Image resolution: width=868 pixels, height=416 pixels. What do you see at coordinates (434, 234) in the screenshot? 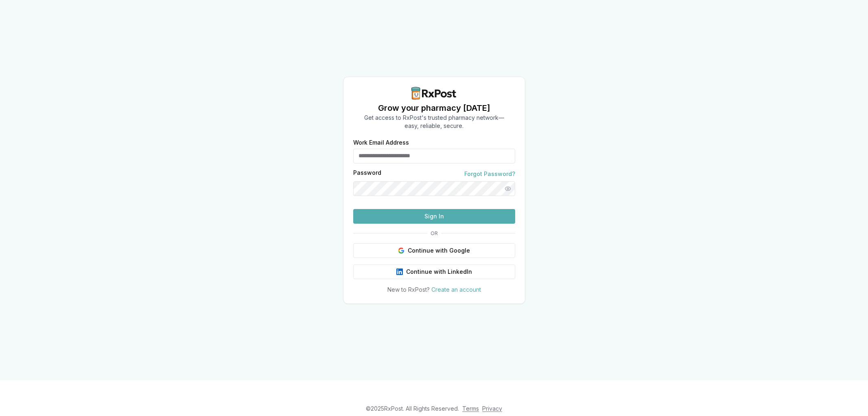
I see `span: OR` at bounding box center [434, 234].